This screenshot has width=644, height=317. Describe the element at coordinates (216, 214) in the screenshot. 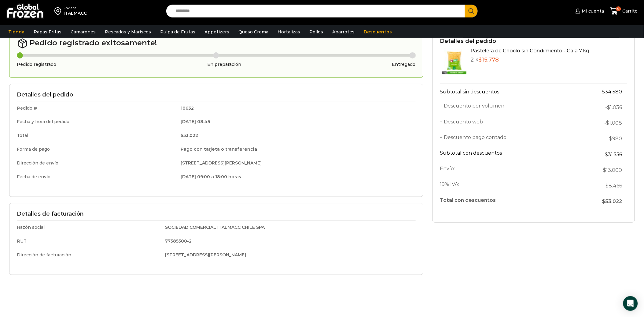

I see `h3: Detalles de facturación` at that location.